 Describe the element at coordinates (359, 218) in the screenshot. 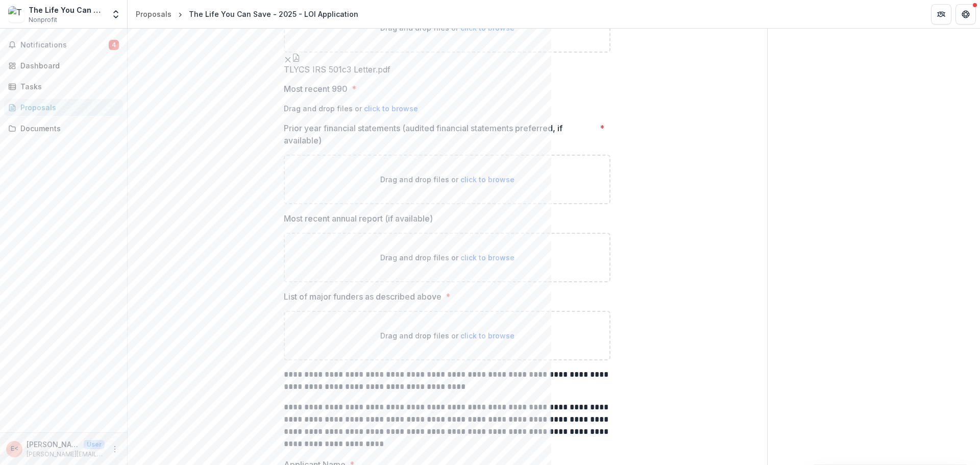

I see `p: Most recent annual report (if available)` at that location.